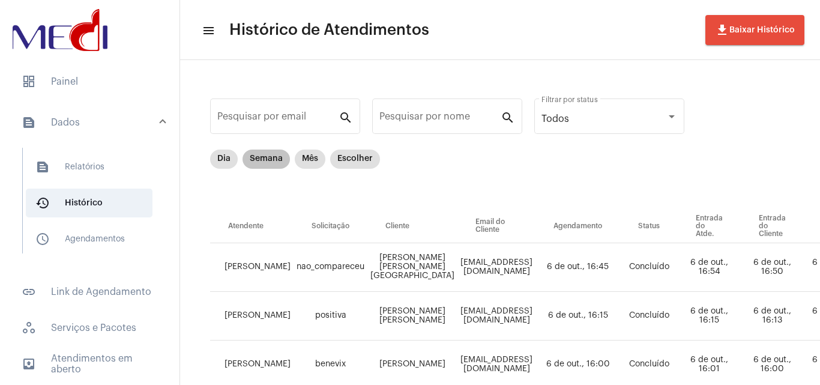 The image size is (820, 385). I want to click on td: 6 de out., 16:45, so click(578, 267).